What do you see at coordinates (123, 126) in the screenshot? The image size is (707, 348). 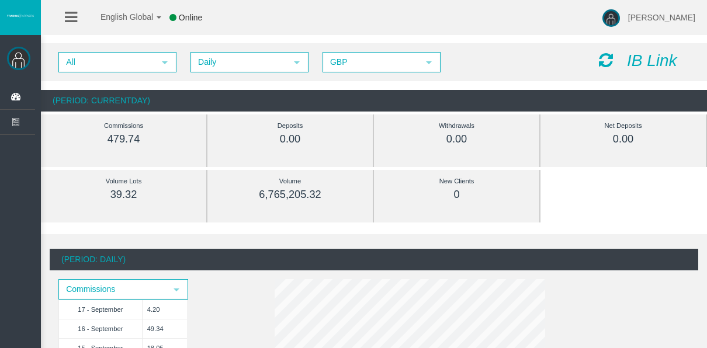 I see `div: Commissions` at bounding box center [123, 126].